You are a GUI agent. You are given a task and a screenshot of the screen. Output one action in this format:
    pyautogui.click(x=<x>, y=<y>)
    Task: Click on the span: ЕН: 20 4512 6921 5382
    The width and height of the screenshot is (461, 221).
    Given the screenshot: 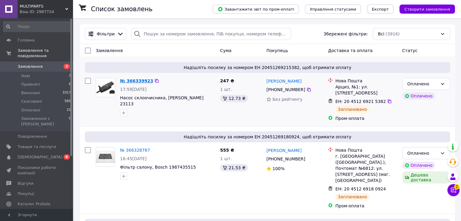 What is the action you would take?
    pyautogui.click(x=361, y=102)
    